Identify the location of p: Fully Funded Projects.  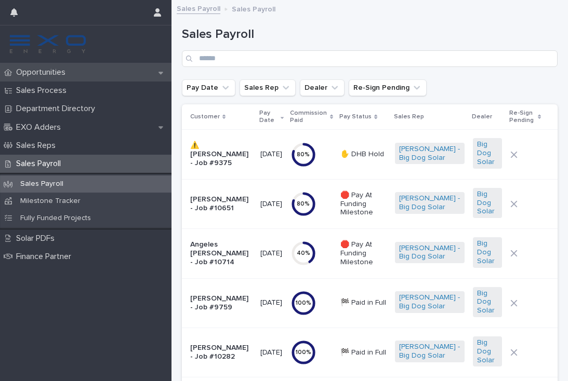
(56, 218).